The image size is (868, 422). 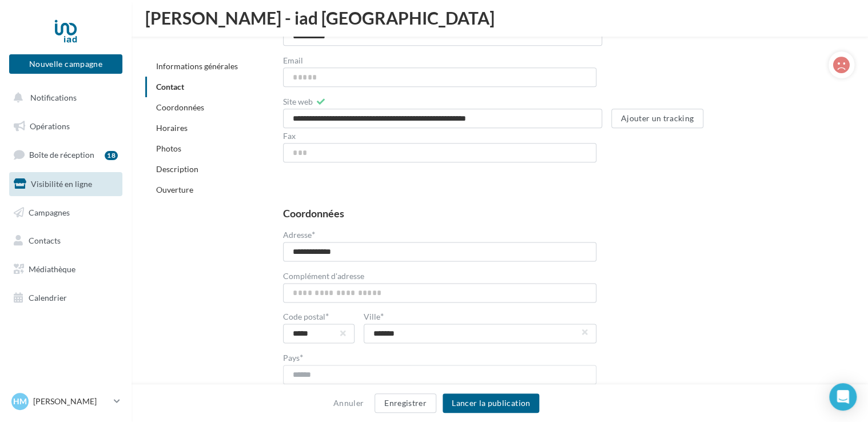 I want to click on button: Annuler, so click(x=348, y=403).